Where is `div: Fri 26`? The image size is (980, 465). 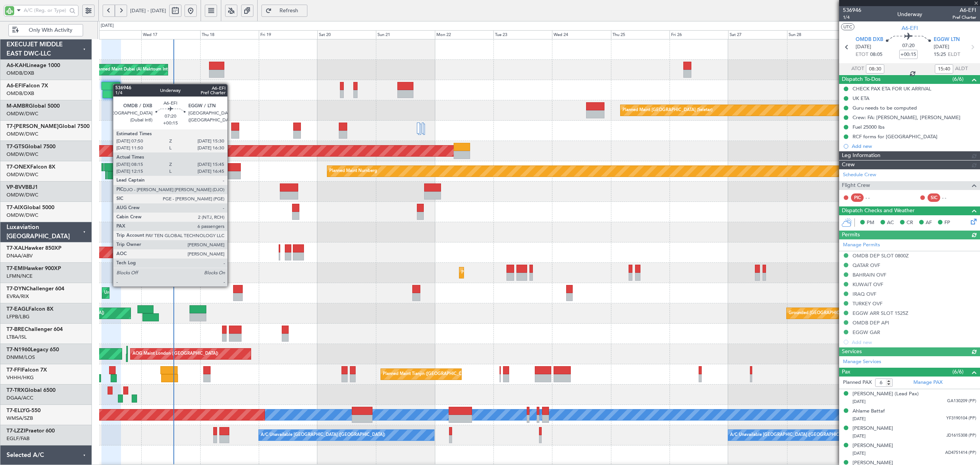 div: Fri 26 is located at coordinates (699, 35).